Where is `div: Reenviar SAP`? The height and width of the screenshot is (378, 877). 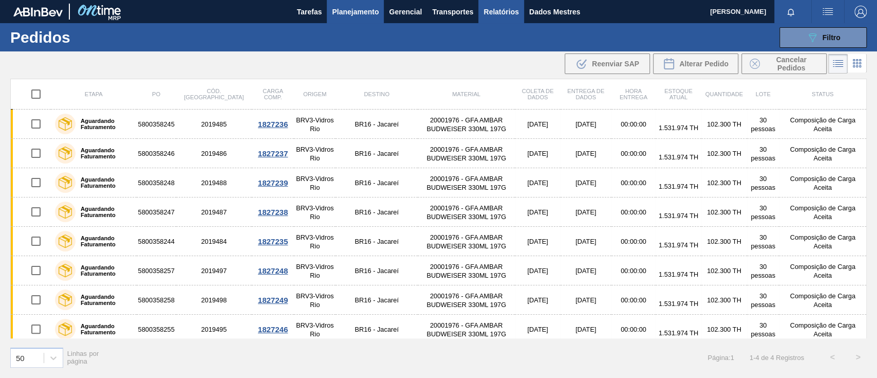 div: Reenviar SAP is located at coordinates (607, 64).